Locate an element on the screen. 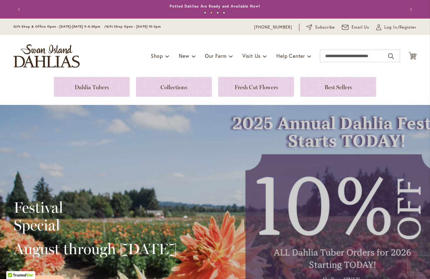  span: Shop is located at coordinates (157, 56).